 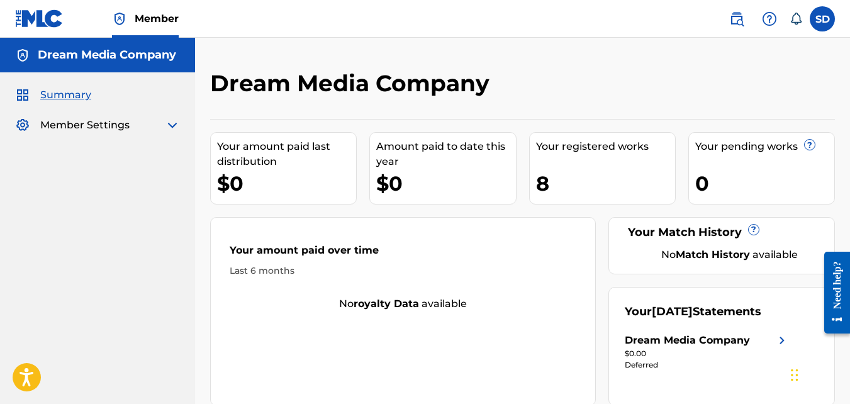 What do you see at coordinates (769, 19) in the screenshot?
I see `img: help` at bounding box center [769, 19].